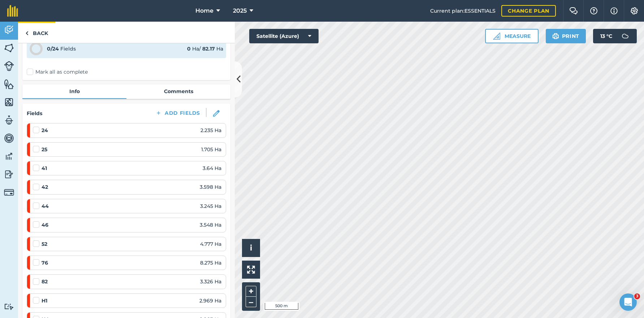 This screenshot has height=318, width=644. What do you see at coordinates (34, 113) in the screenshot?
I see `h4: Fields` at bounding box center [34, 113].